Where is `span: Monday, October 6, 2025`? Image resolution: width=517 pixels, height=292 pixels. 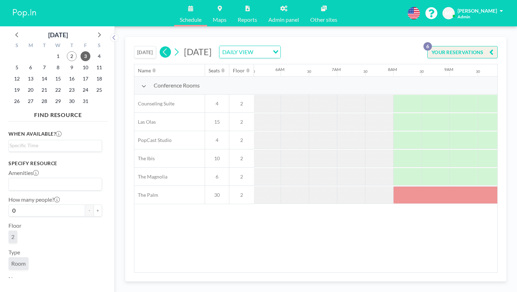 span: Monday, October 6, 2025 is located at coordinates (31, 67).